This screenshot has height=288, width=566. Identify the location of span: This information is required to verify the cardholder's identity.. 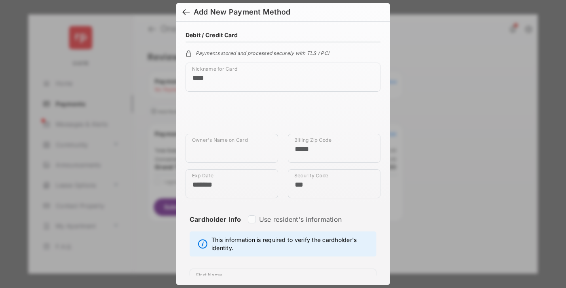
(291, 244).